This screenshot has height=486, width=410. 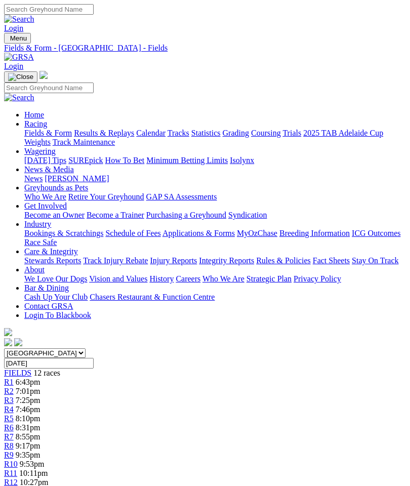 What do you see at coordinates (236, 133) in the screenshot?
I see `a: Grading` at bounding box center [236, 133].